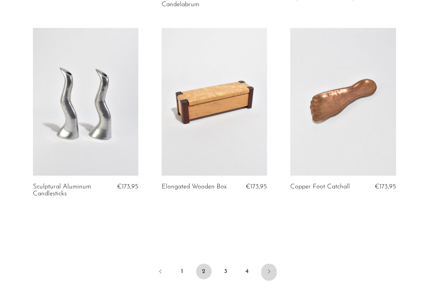 This screenshot has height=297, width=429. I want to click on a: 1, so click(182, 272).